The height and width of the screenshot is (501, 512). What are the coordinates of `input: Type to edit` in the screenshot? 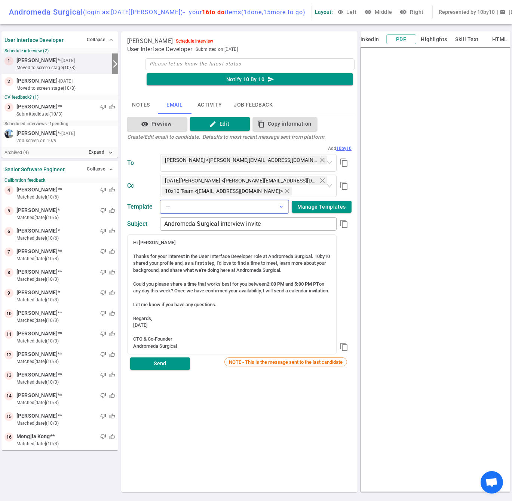 It's located at (248, 224).